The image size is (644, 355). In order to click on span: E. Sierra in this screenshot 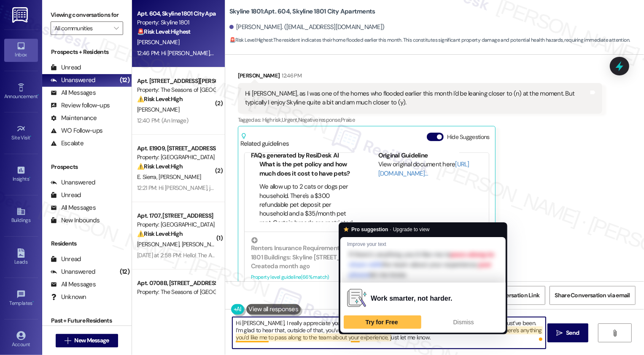, I will do `click(148, 177)`.